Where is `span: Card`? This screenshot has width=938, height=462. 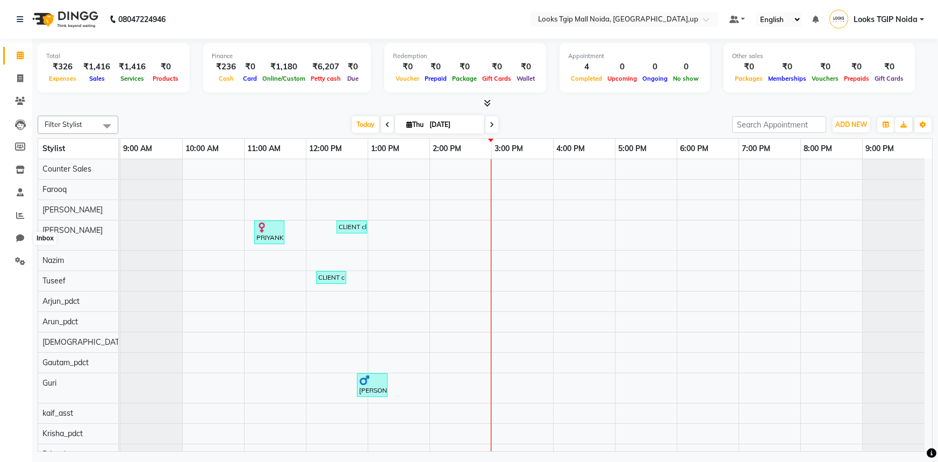
span: Card is located at coordinates (250, 79).